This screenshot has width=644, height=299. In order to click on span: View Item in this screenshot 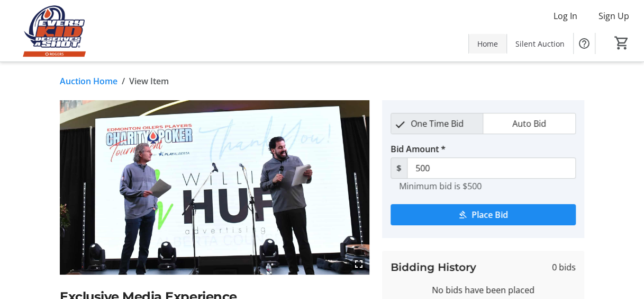, I will do `click(149, 81)`.